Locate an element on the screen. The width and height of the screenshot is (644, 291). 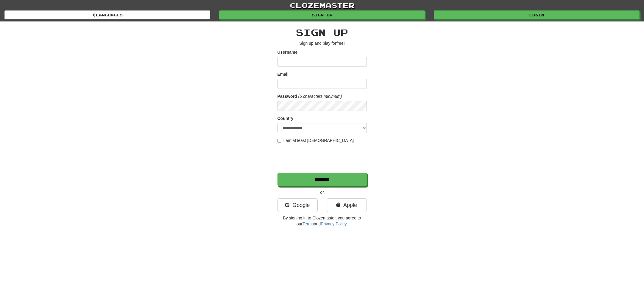
a: Terms is located at coordinates (308, 224).